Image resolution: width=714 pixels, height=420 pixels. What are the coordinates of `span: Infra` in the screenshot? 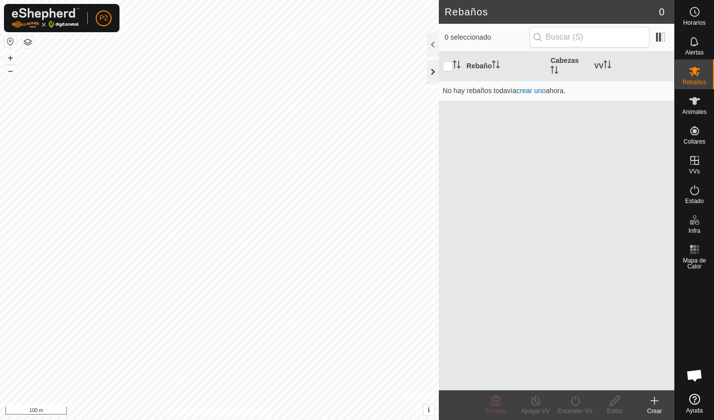 It's located at (694, 231).